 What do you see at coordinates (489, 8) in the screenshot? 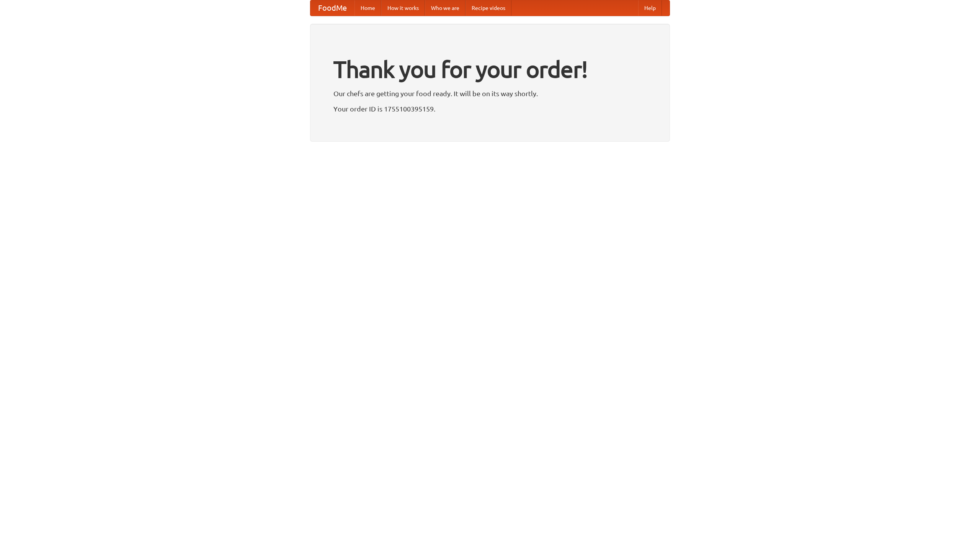
I see `a: Recipe videos` at bounding box center [489, 8].